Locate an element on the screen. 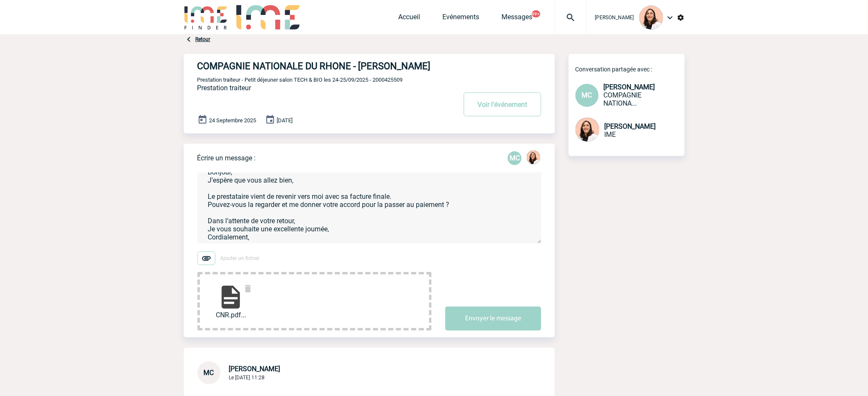 This screenshot has width=868, height=396. a: Evénements is located at coordinates (461, 19).